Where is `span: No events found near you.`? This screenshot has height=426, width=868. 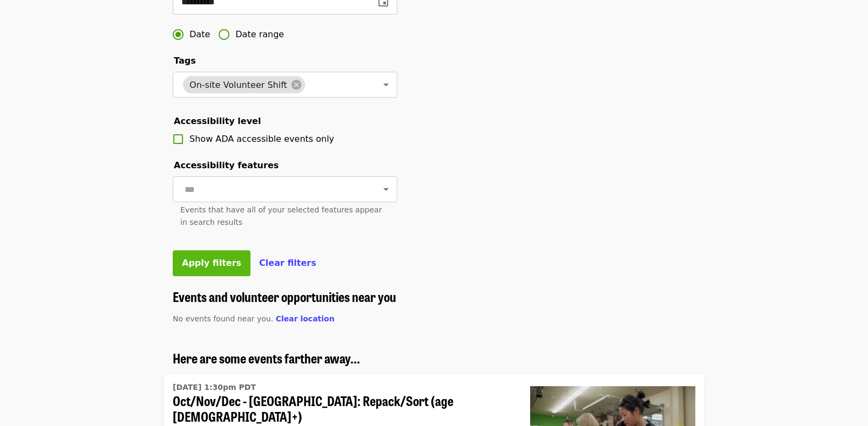
span: No events found near you. is located at coordinates (223, 319).